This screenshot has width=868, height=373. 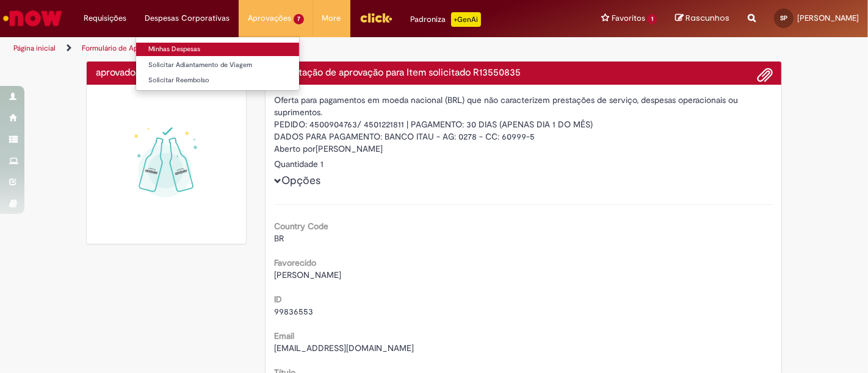 What do you see at coordinates (217, 50) in the screenshot?
I see `a: Minhas Despesas` at bounding box center [217, 50].